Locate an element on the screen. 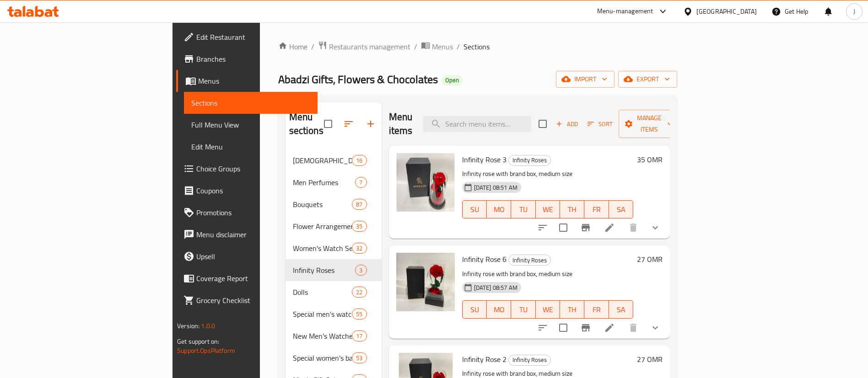 This screenshot has width=868, height=378. button: Add section is located at coordinates (370, 124).